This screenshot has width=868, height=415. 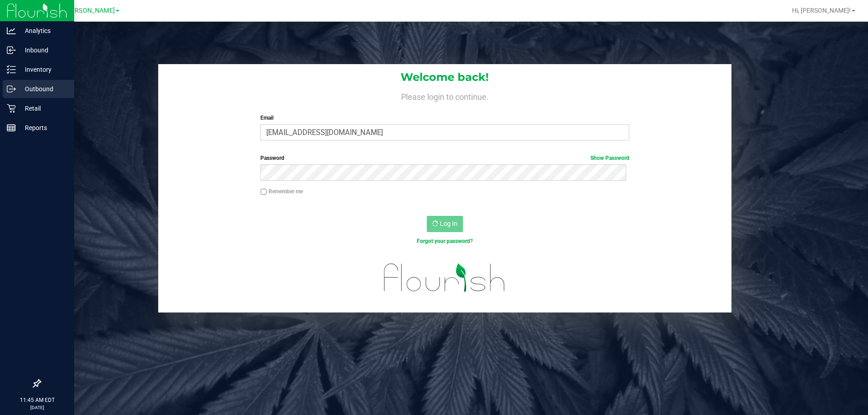 What do you see at coordinates (43, 108) in the screenshot?
I see `p: Retail` at bounding box center [43, 108].